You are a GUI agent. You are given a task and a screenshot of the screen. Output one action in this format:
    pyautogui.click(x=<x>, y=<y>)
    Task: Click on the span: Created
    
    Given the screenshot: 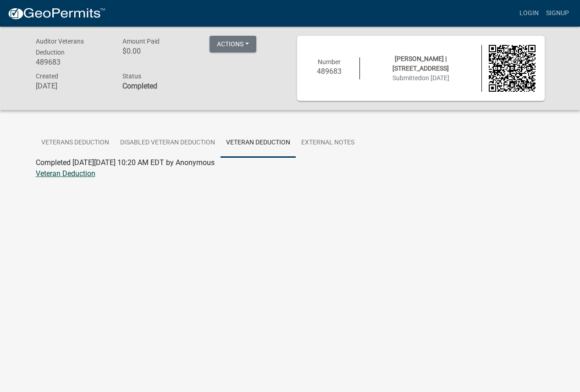 What is the action you would take?
    pyautogui.click(x=47, y=76)
    